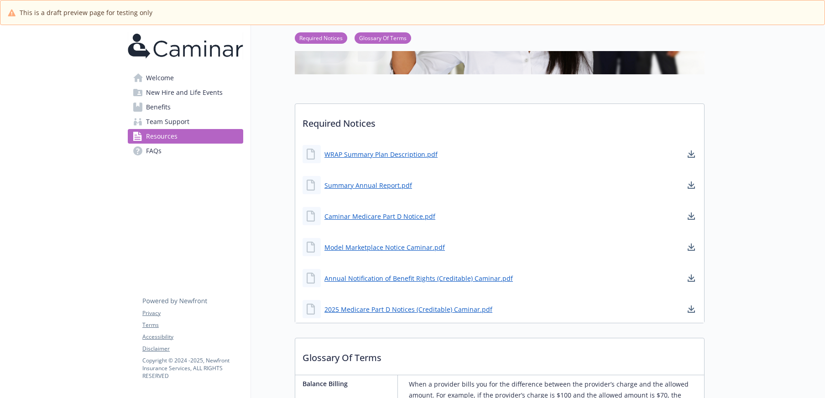 The width and height of the screenshot is (825, 398). I want to click on a: Model Marketplace Notice Caminar.pdf, so click(385, 247).